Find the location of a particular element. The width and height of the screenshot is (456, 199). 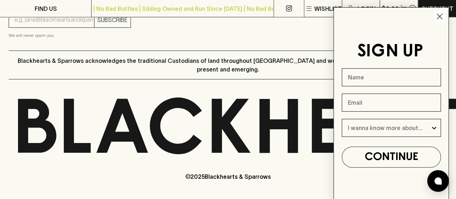

p: Blackhearts & Sparrows acknowledges the traditional Custodians of land throughout [GEOGRAPHIC_DAT... is located at coordinates (228, 65).